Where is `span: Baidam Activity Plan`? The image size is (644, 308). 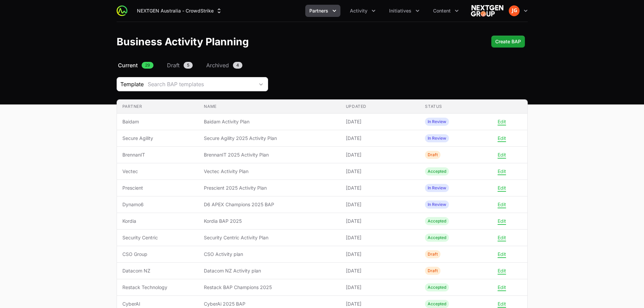
span: Baidam Activity Plan is located at coordinates (269, 122).